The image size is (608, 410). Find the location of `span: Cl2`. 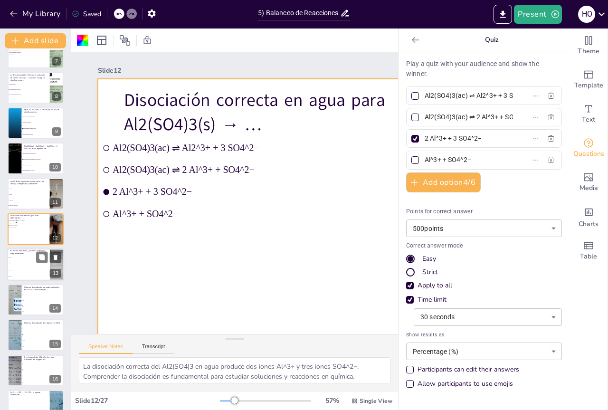

span: Cl2 is located at coordinates (29, 405).